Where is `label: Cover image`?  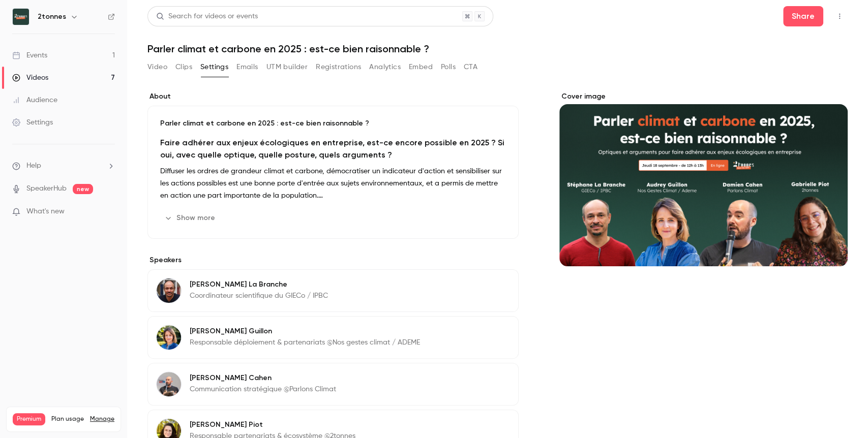 label: Cover image is located at coordinates (703, 97).